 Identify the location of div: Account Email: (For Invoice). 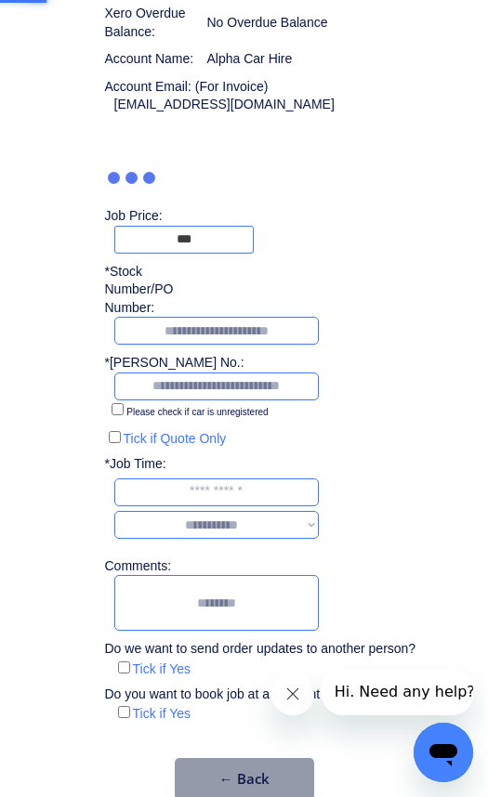
(254, 87).